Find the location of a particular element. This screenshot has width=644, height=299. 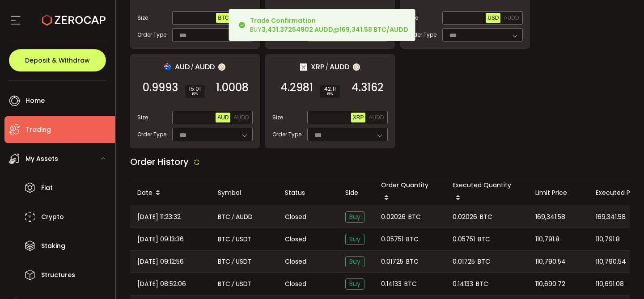

img: xrp_portfolio.png is located at coordinates (303, 67).